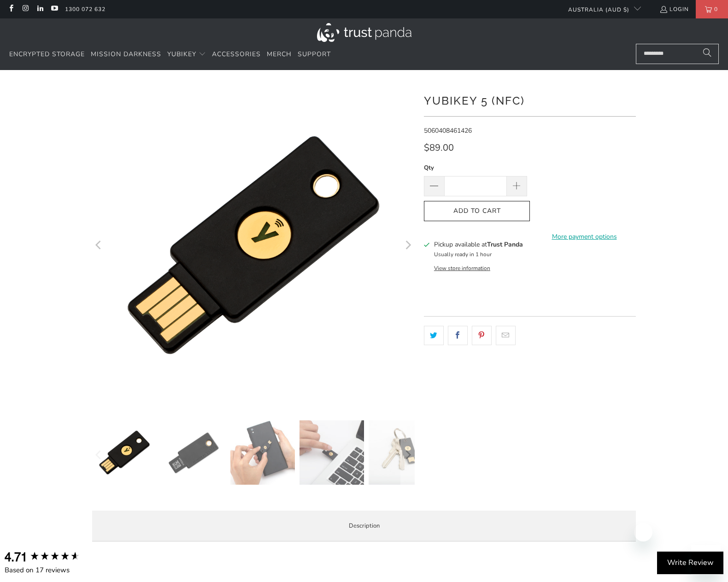  I want to click on nav: Translation missing: en.navigation.header.main_nav, so click(170, 55).